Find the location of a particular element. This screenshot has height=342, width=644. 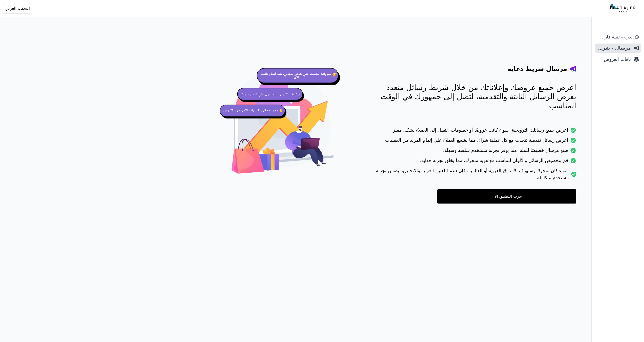

img: hero is located at coordinates (283, 125).